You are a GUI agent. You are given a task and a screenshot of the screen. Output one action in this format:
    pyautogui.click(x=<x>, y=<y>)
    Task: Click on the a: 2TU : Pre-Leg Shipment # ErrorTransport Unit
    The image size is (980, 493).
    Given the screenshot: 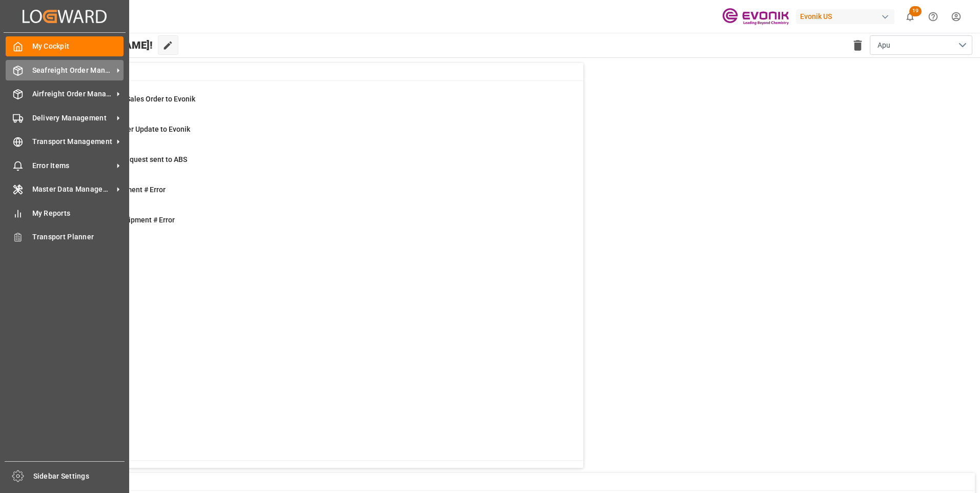 What is the action you would take?
    pyautogui.click(x=312, y=225)
    